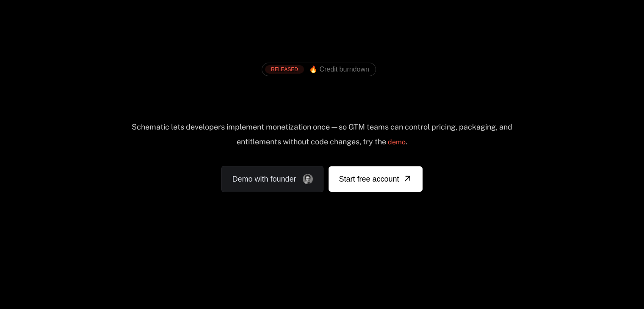 The height and width of the screenshot is (309, 644). Describe the element at coordinates (369, 179) in the screenshot. I see `span: Start free account` at that location.